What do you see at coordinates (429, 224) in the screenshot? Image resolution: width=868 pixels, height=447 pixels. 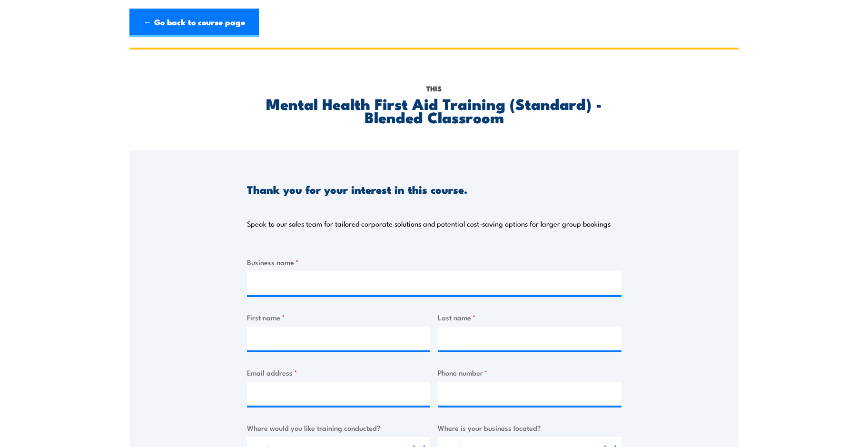 I see `p: Speak to our sales team for tailored corporate solutions and potential cost-saving options for la...` at bounding box center [429, 224].